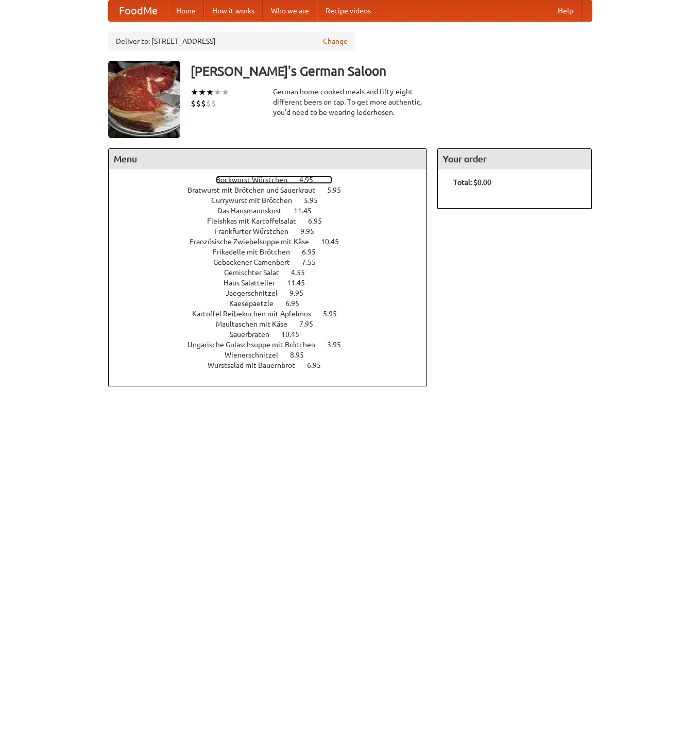  I want to click on span: Kartoffel Reibekuchen mit Apfelmus, so click(256, 314).